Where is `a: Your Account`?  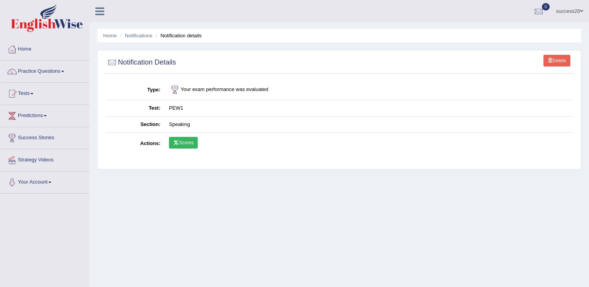 a: Your Account is located at coordinates (45, 181).